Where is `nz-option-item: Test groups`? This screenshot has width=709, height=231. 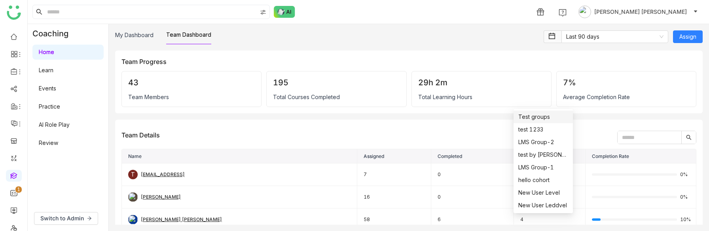
nz-option-item: Test groups is located at coordinates (543, 117).